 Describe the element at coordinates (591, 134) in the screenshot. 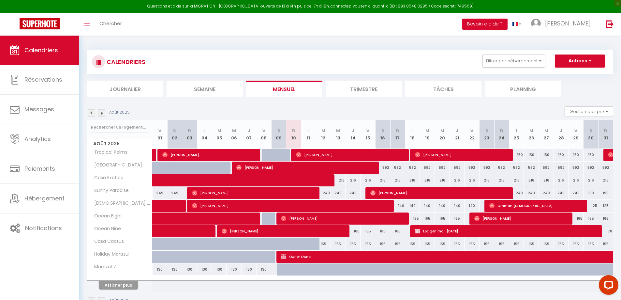

I see `th: 30` at that location.